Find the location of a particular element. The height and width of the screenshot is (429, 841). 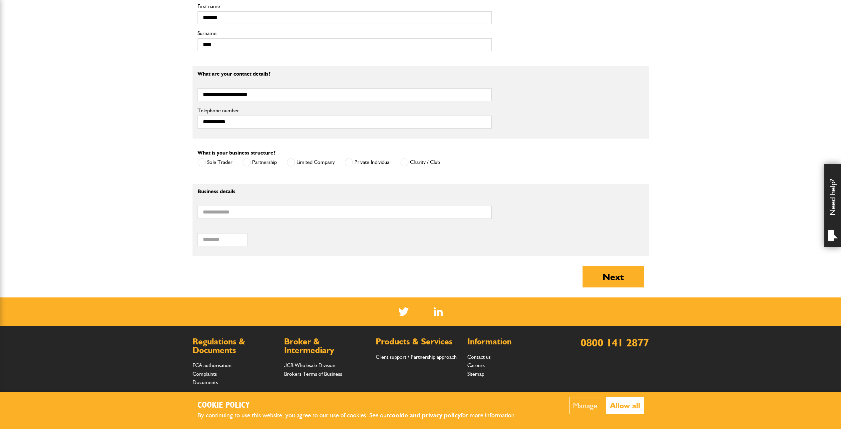

img: Twitter is located at coordinates (403, 311).